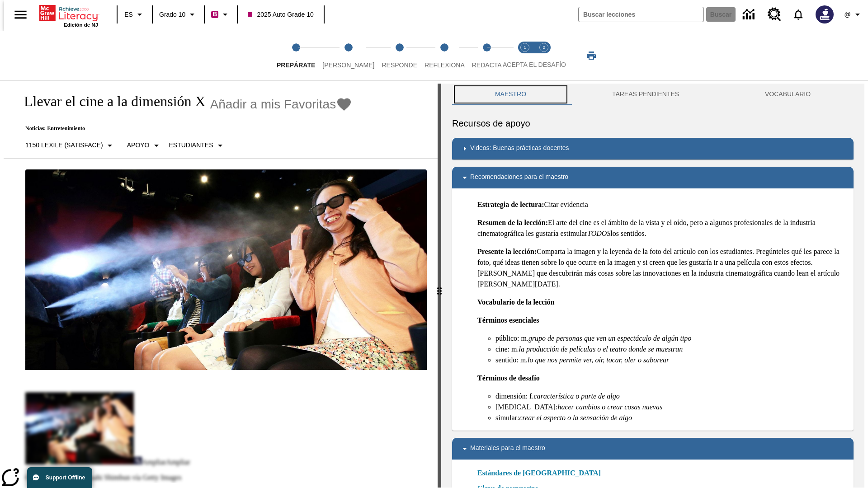 The height and width of the screenshot is (488, 868). Describe the element at coordinates (110, 101) in the screenshot. I see `h1: Llevar el cine a la dimensión X` at that location.